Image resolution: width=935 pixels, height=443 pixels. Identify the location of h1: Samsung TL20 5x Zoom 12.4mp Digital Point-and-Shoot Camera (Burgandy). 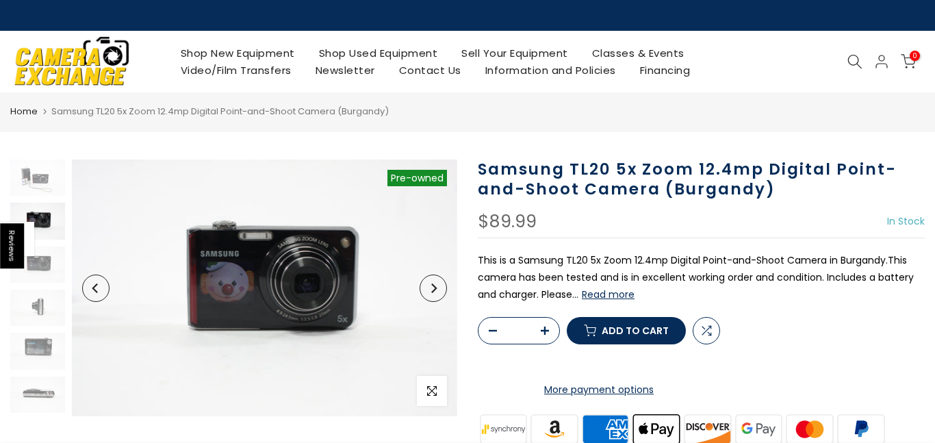
(701, 179).